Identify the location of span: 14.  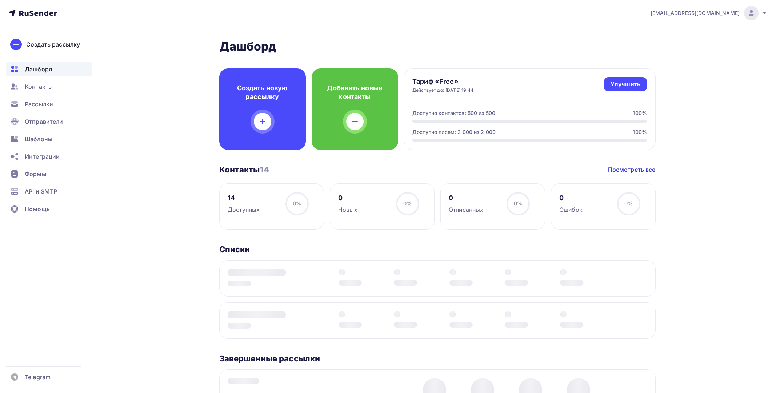
(264, 169).